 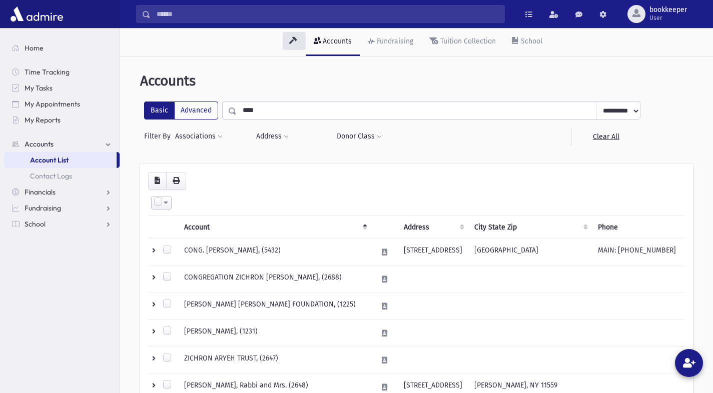 What do you see at coordinates (62, 176) in the screenshot?
I see `a: Contact Logs` at bounding box center [62, 176].